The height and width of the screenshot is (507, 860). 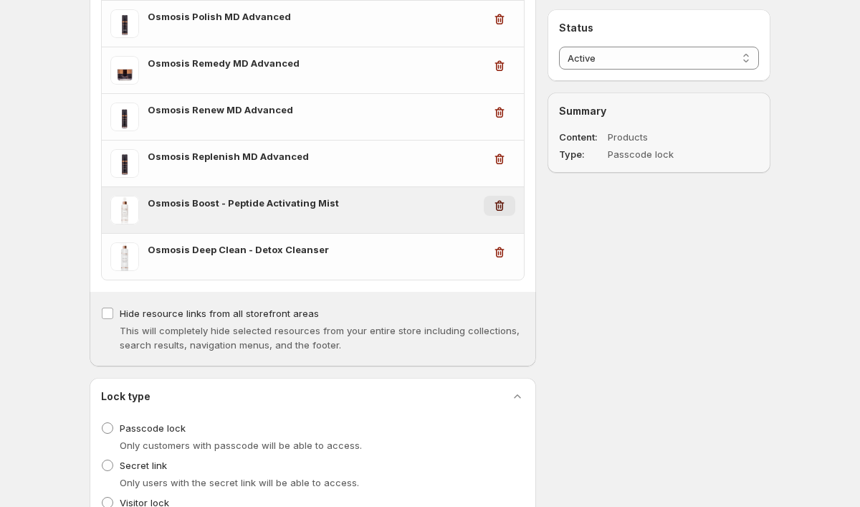 I want to click on span: Only customers with passcode will be able to access., so click(x=241, y=445).